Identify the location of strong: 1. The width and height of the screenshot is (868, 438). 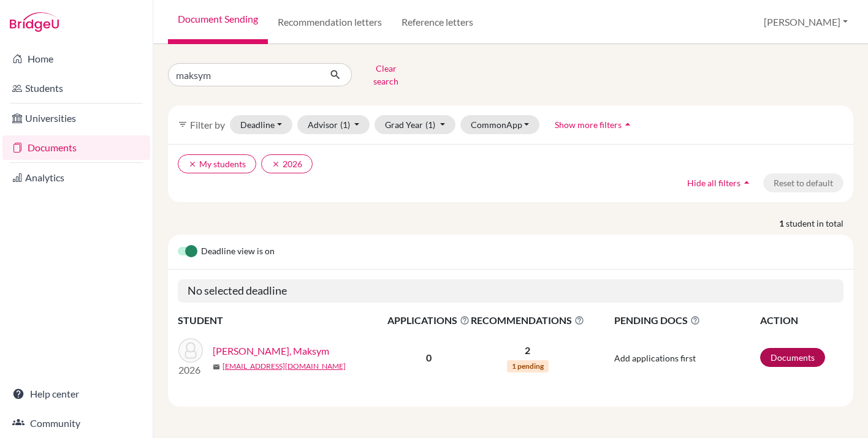
(782, 223).